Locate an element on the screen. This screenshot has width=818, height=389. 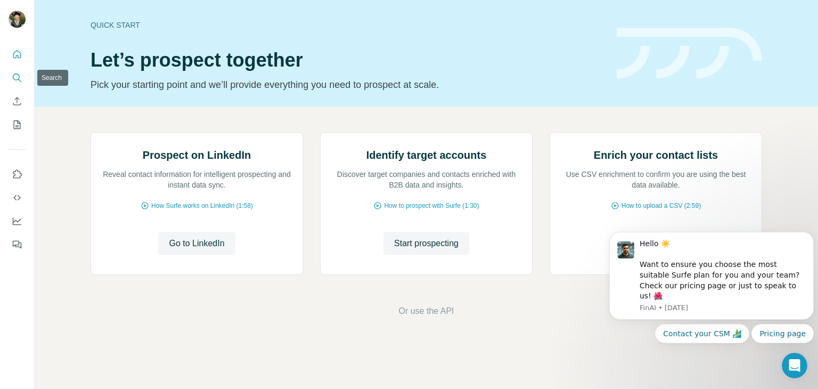
button: Quick start is located at coordinates (17, 54).